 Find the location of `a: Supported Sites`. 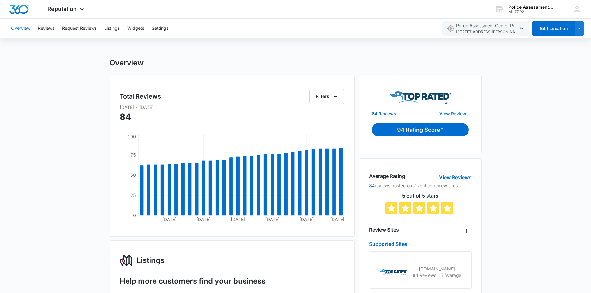

a: Supported Sites is located at coordinates (388, 244).